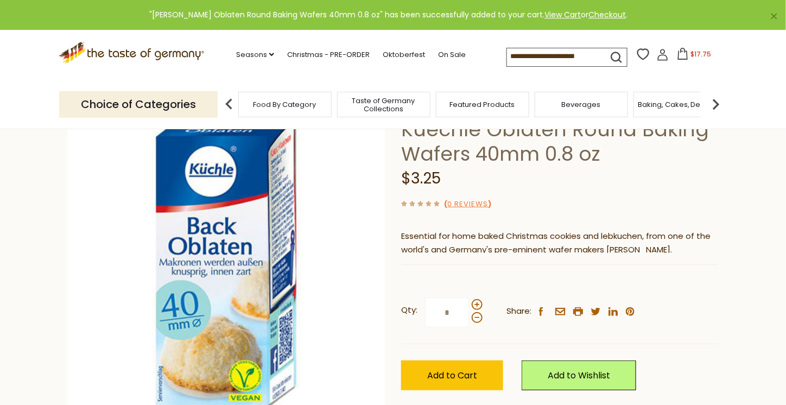 This screenshot has width=786, height=405. What do you see at coordinates (582, 104) in the screenshot?
I see `a: Beverages` at bounding box center [582, 104].